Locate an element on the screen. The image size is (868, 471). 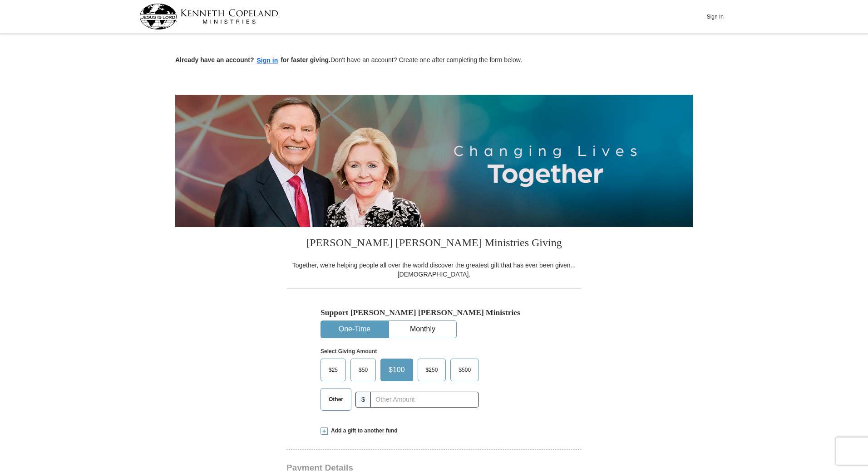
span: $50 is located at coordinates (363, 370).